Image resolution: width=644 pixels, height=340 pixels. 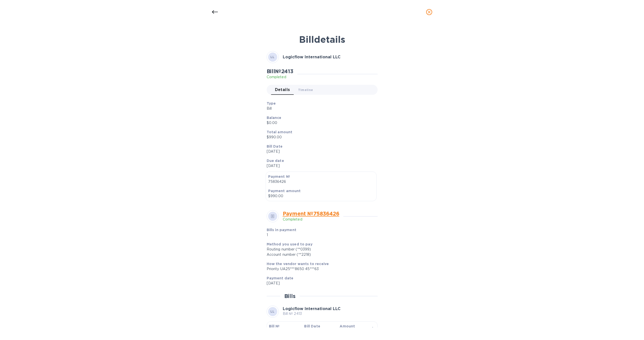 I want to click on button: close, so click(x=429, y=12).